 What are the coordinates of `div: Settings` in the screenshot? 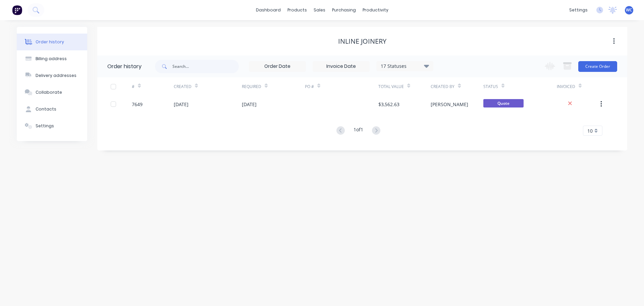 It's located at (45, 126).